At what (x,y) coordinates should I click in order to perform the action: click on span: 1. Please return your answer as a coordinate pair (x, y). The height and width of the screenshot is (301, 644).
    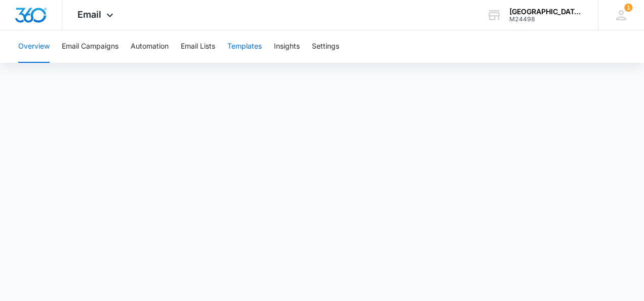
    Looking at the image, I should click on (628, 8).